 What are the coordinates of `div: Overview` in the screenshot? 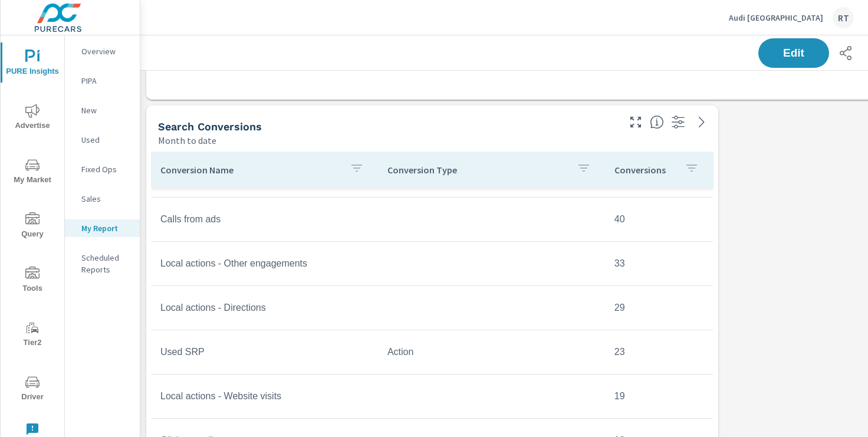 It's located at (102, 52).